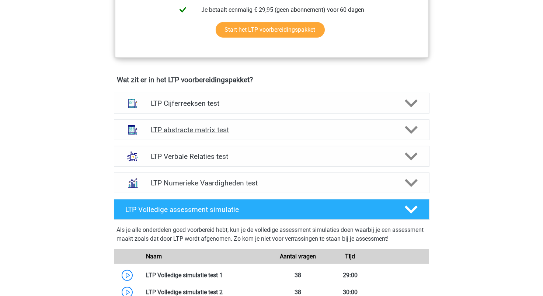  Describe the element at coordinates (272, 183) in the screenshot. I see `a: numeriek redeneren LTP Numerieke Vaardigheden test` at that location.